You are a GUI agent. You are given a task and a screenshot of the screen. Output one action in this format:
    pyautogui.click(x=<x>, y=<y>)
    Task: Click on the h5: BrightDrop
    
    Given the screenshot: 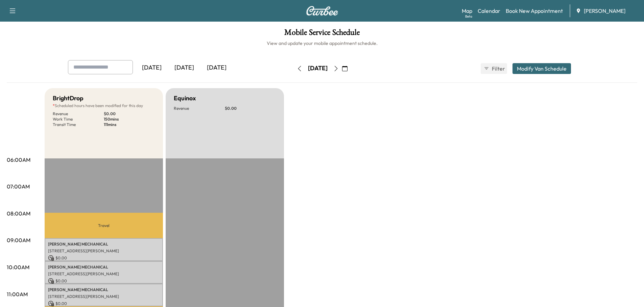 What is the action you would take?
    pyautogui.click(x=68, y=98)
    